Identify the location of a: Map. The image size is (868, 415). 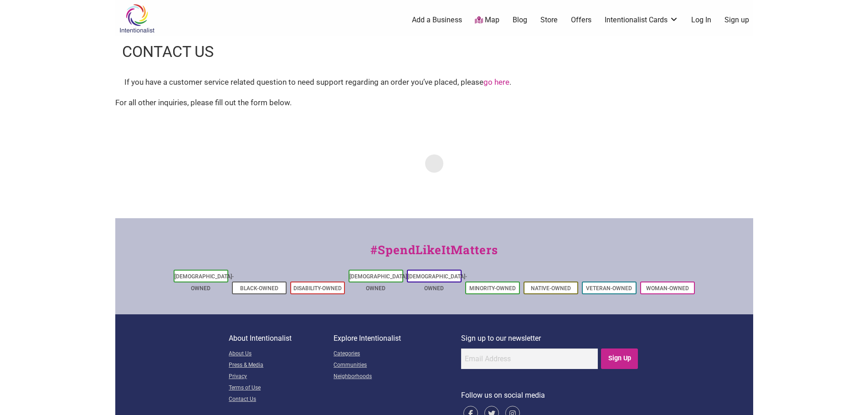
(487, 20).